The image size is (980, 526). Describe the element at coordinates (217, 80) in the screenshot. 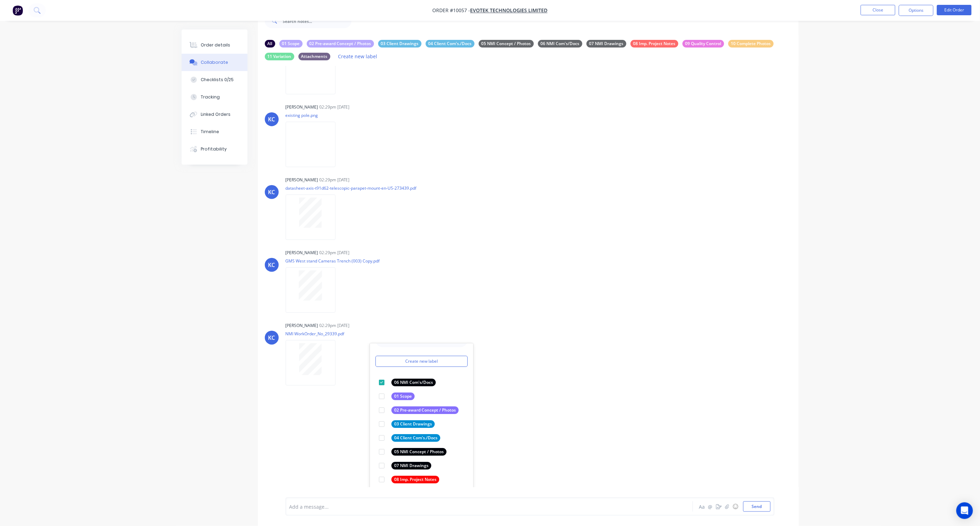

I see `div: Checklists 0/25` at that location.